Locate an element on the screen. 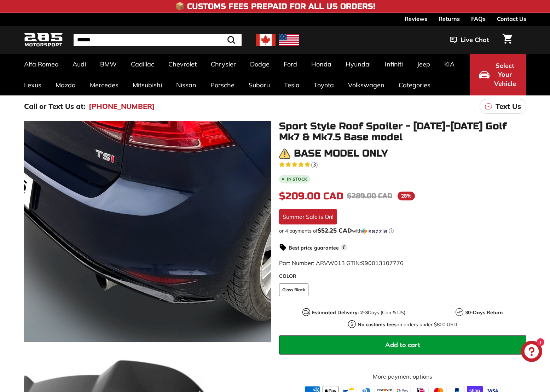  a: Lexus is located at coordinates (33, 85).